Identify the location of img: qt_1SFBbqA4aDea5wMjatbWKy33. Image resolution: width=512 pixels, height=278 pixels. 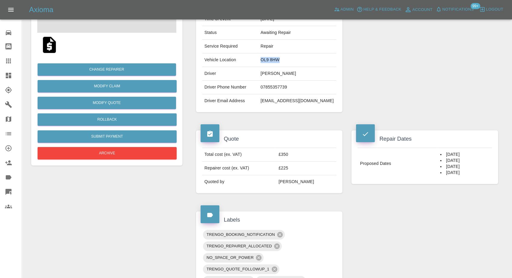
(49, 45).